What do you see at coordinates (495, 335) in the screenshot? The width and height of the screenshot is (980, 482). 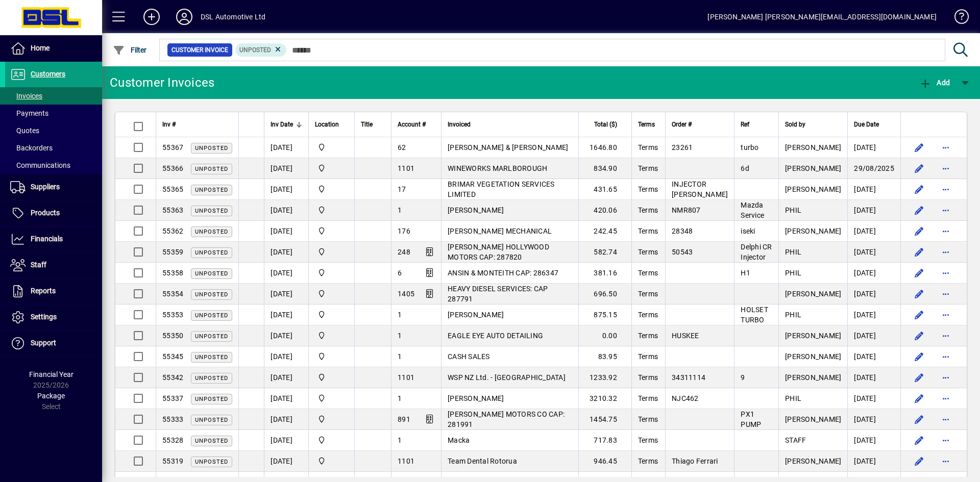 I see `span: EAGLE EYE AUTO DETAILING` at bounding box center [495, 335].